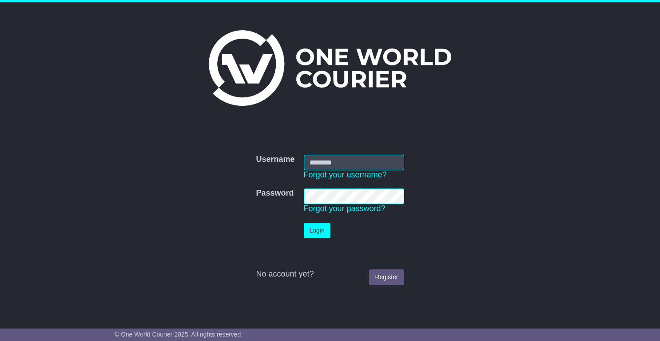 The image size is (660, 341). I want to click on img: One World, so click(330, 68).